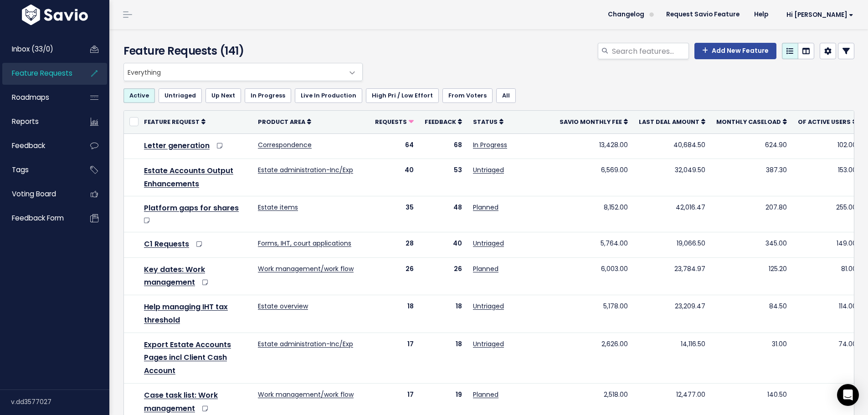 The width and height of the screenshot is (868, 415). I want to click on span: Of active users, so click(824, 122).